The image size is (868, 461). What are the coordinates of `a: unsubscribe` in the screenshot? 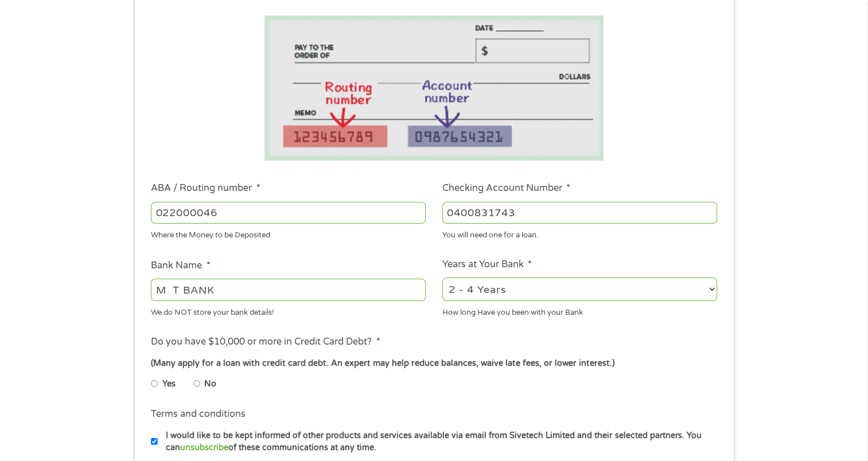 It's located at (205, 447).